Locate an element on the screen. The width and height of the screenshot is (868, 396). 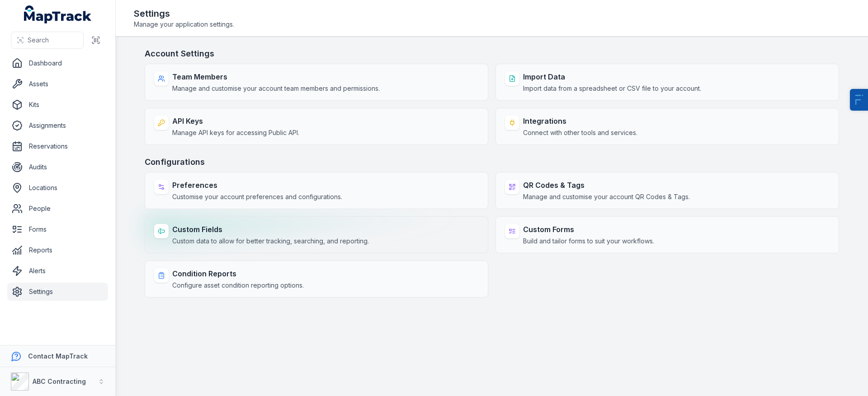
a: Team MembersManage and customise your account team members and permissions. is located at coordinates (316, 82).